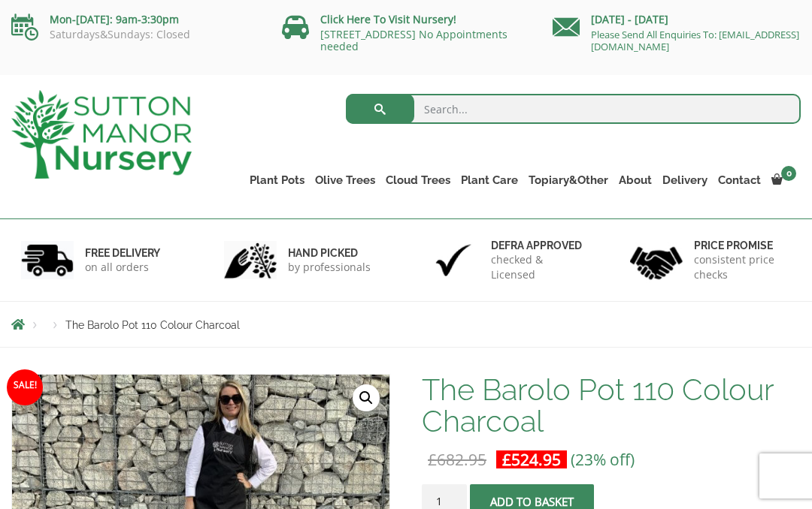 The image size is (812, 509). I want to click on p: by professionals, so click(330, 268).